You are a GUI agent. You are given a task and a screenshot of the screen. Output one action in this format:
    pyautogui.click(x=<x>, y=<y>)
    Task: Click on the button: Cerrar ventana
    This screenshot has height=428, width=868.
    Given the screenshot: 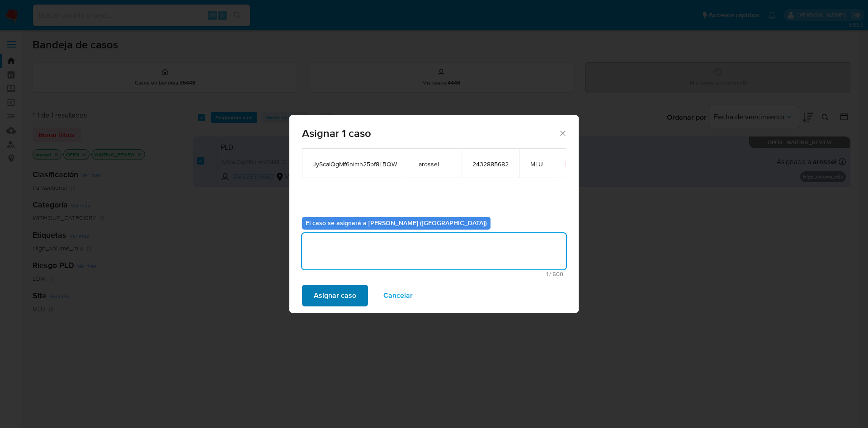 What is the action you would take?
    pyautogui.click(x=562, y=133)
    